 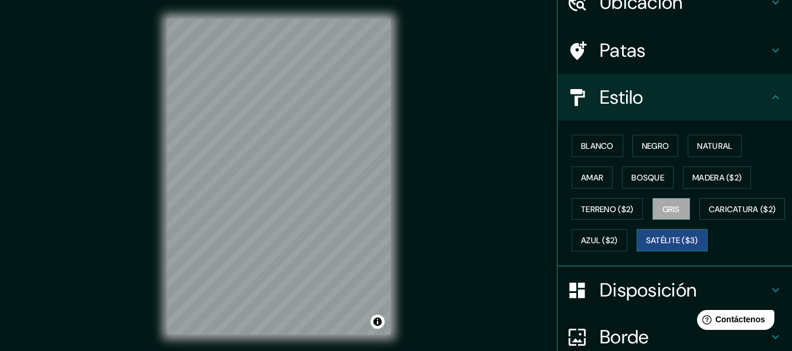 I want to click on font: Contáctenos, so click(x=52, y=14).